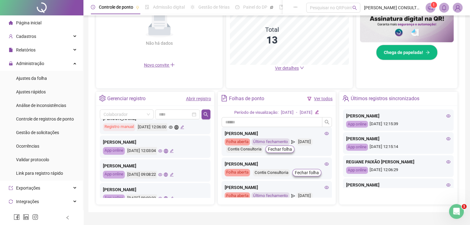 This screenshot has width=470, height=225. What do you see at coordinates (40, 174) in the screenshot?
I see `span: Link para registro rápido` at bounding box center [40, 174].